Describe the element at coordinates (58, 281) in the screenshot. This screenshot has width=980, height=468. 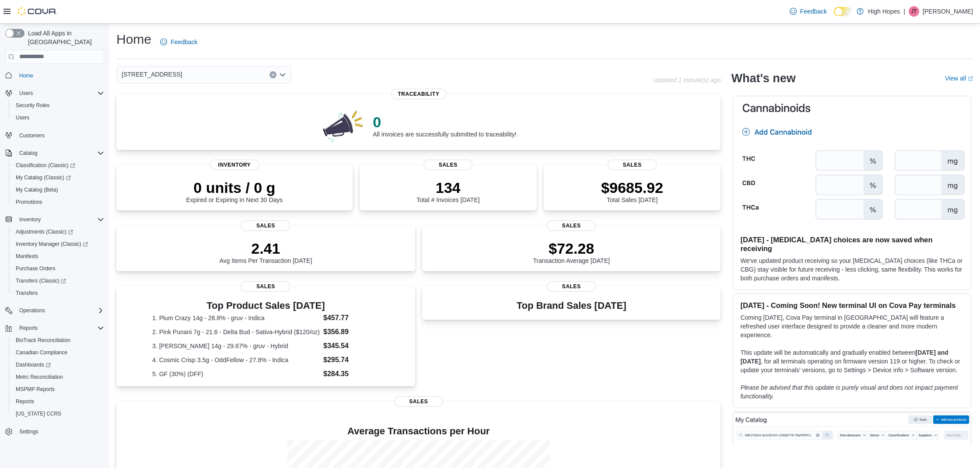
I see `span: Transfers (Classic)` at that location.